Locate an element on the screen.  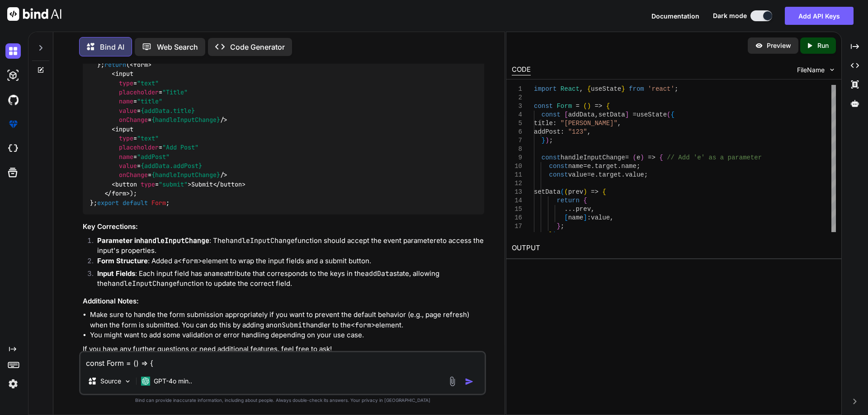
img: Pick Models is located at coordinates (128, 381).